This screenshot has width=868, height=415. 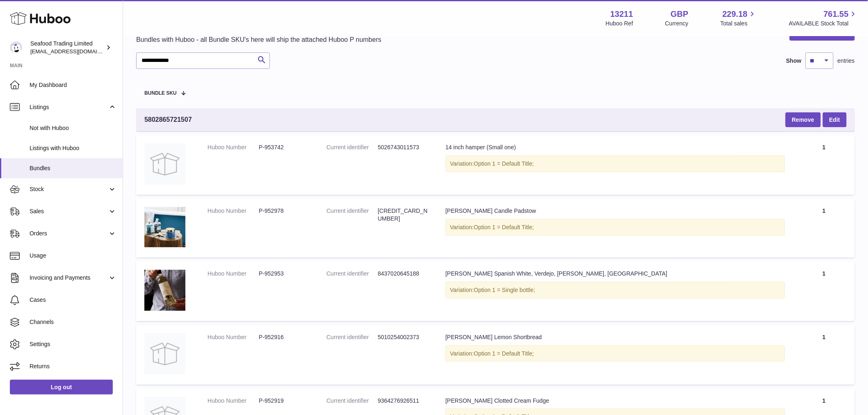 I want to click on button: Remove, so click(x=803, y=120).